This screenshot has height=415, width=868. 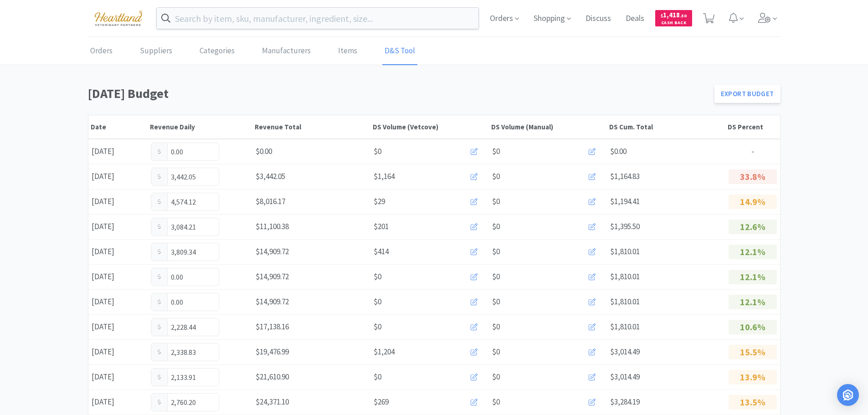 What do you see at coordinates (101, 51) in the screenshot?
I see `a: Orders` at bounding box center [101, 51].